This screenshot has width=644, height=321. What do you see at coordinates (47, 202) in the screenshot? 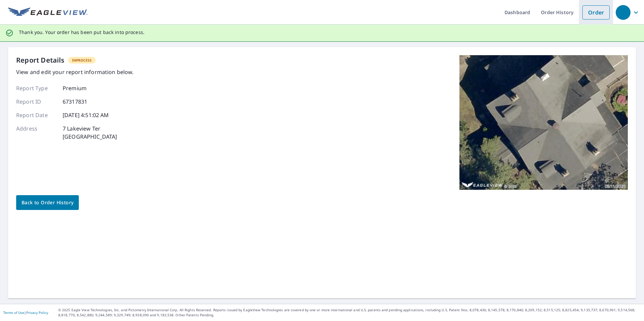
I see `span: Back to Order History` at bounding box center [47, 202].